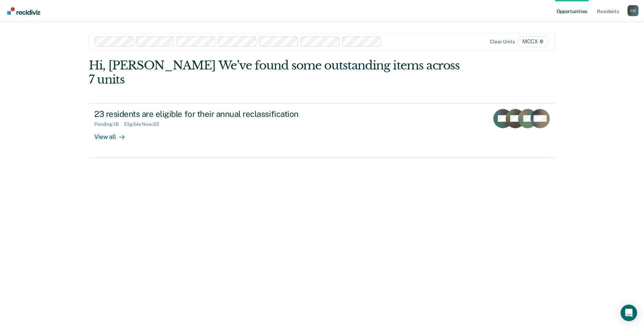 The width and height of the screenshot is (644, 328). What do you see at coordinates (502, 42) in the screenshot?
I see `div: Clear units` at bounding box center [502, 42].